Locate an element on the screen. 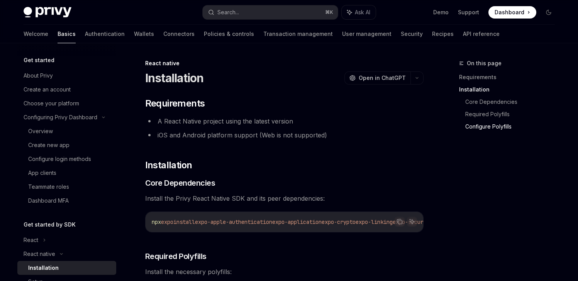 This screenshot has height=281, width=578. a: Transaction management is located at coordinates (298, 34).